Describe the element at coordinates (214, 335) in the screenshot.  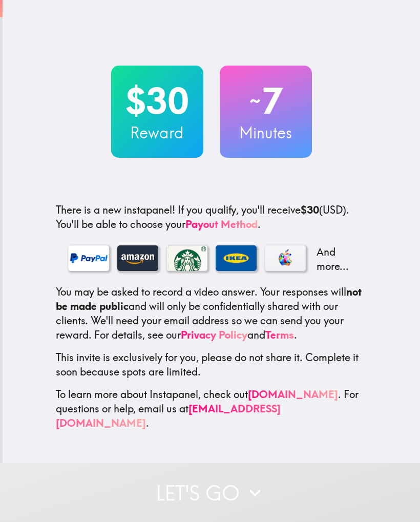
I see `a: Privacy Policy` at that location.